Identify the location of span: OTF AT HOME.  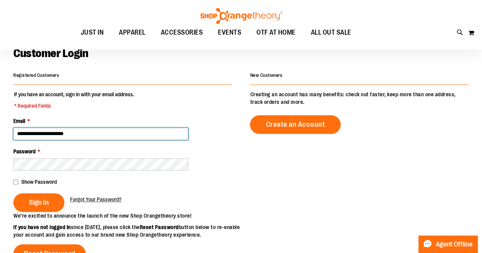
(276, 32).